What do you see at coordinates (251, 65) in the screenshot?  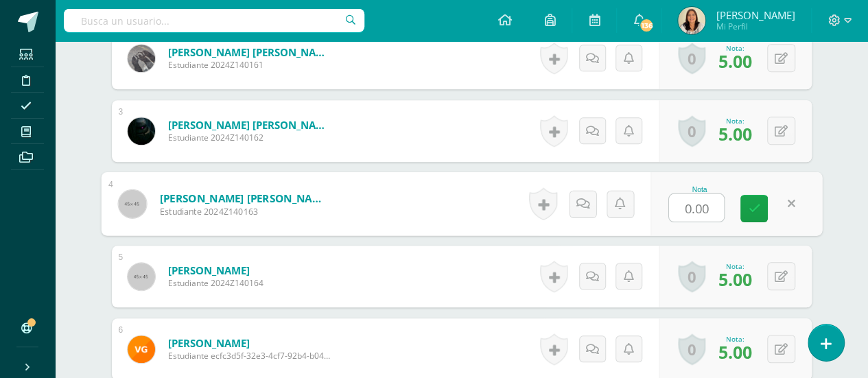 I see `span: Estudiante 2024Z140161` at bounding box center [251, 65].